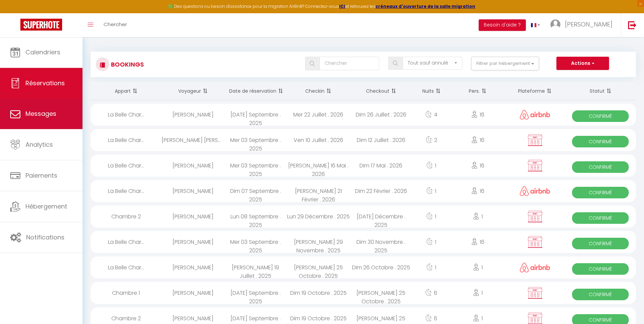  Describe the element at coordinates (535, 91) in the screenshot. I see `th: Sort by channel` at that location.